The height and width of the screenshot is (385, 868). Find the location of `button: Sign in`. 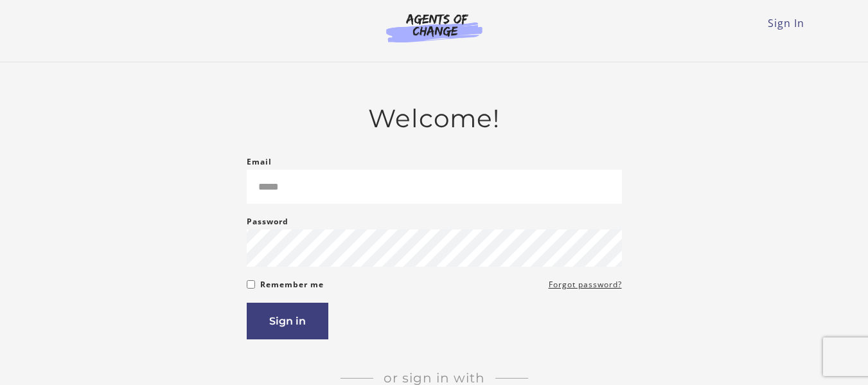

button: Sign in is located at coordinates (288, 321).